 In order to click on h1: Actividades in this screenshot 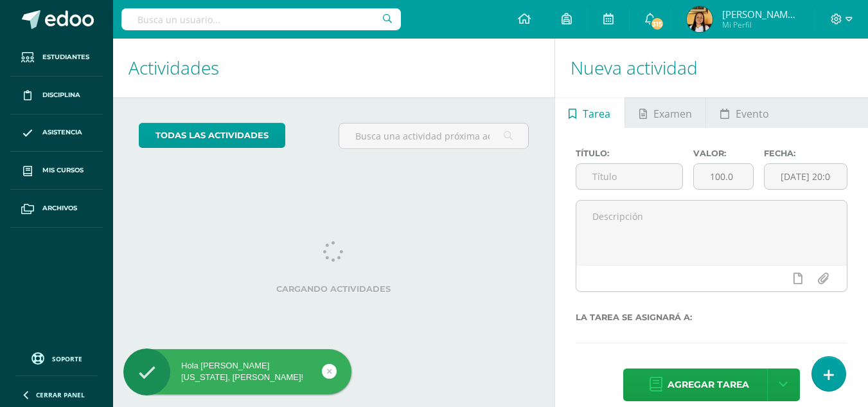, I will do `click(333, 67)`.